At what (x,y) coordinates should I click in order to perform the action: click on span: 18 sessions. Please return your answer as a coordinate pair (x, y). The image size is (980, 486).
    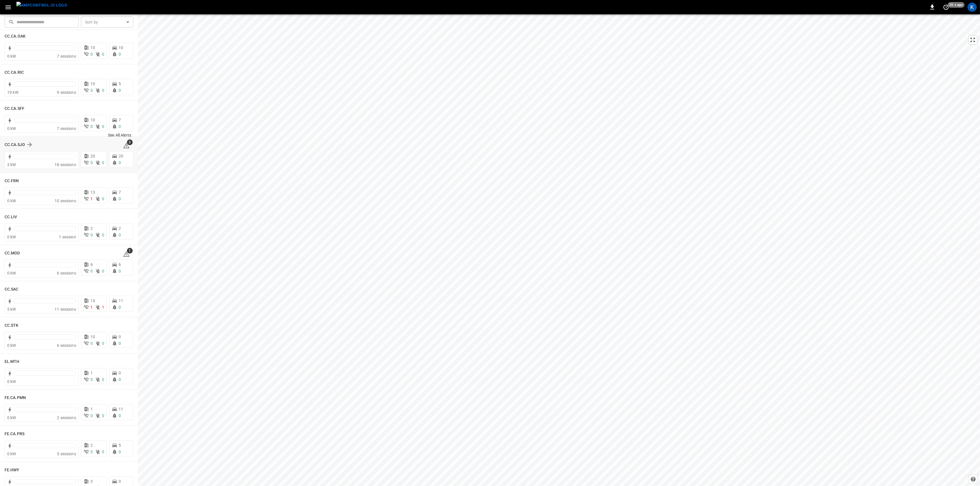
    Looking at the image, I should click on (65, 165).